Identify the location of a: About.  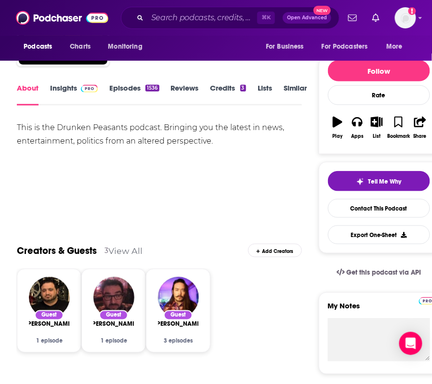
(27, 94).